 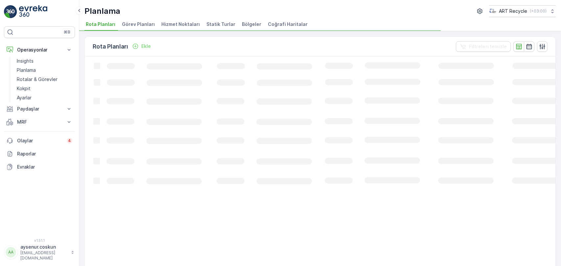 What do you see at coordinates (39, 50) in the screenshot?
I see `button: Operasyonlar` at bounding box center [39, 50].